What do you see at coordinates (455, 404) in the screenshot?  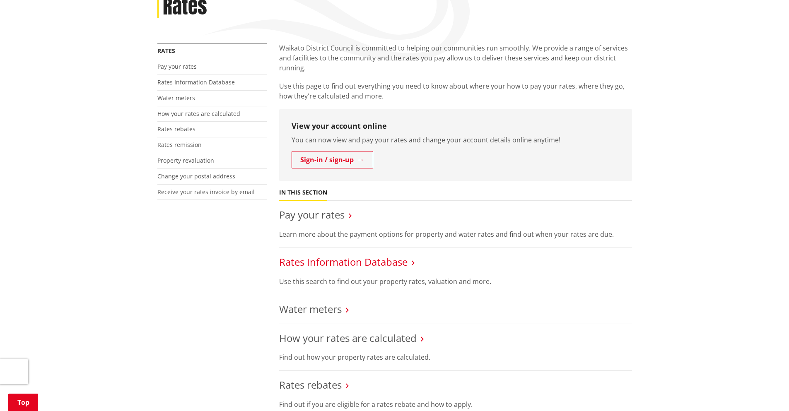 I see `p: Find out if you are eligible for a rates rebate and how to apply.` at bounding box center [455, 404].